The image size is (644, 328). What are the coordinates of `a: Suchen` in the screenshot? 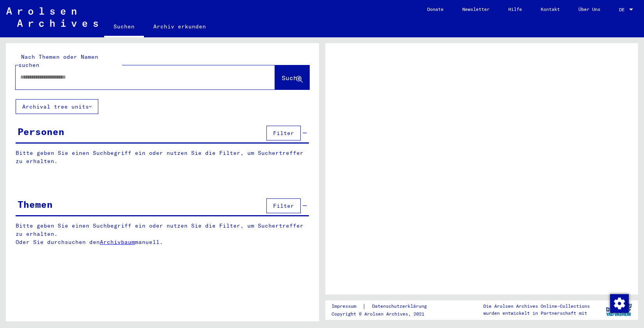 It's located at (124, 27).